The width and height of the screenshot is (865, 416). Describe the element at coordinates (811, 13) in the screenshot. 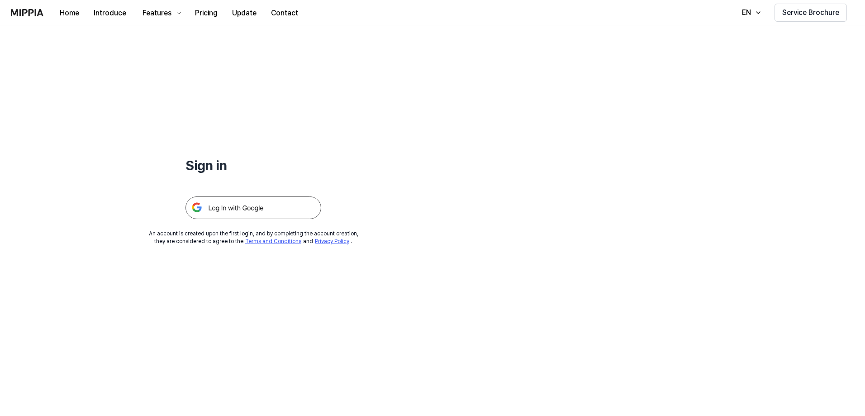

I see `a: Service Brochure` at that location.